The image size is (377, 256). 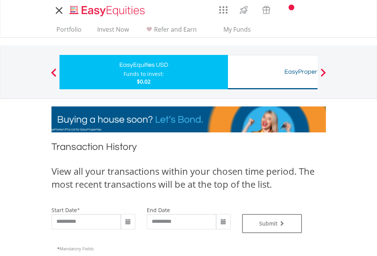 What do you see at coordinates (266, 9) in the screenshot?
I see `a: Vouchers` at bounding box center [266, 9].